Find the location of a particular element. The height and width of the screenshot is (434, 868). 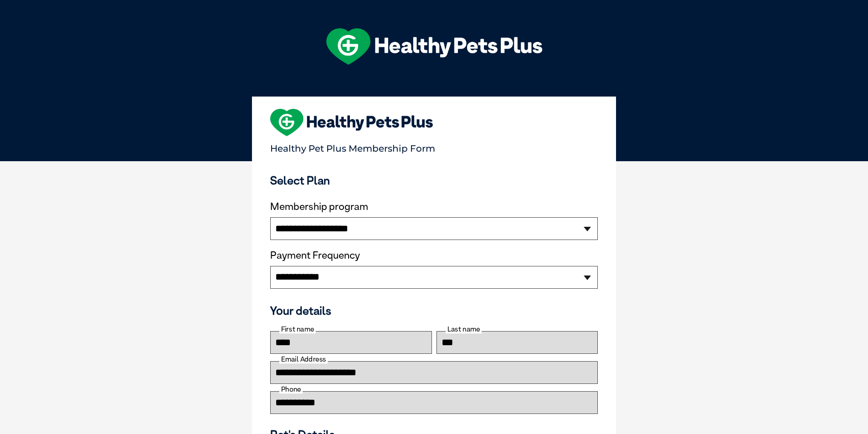

p: Healthy Pet Plus Membership Form is located at coordinates (434, 146).